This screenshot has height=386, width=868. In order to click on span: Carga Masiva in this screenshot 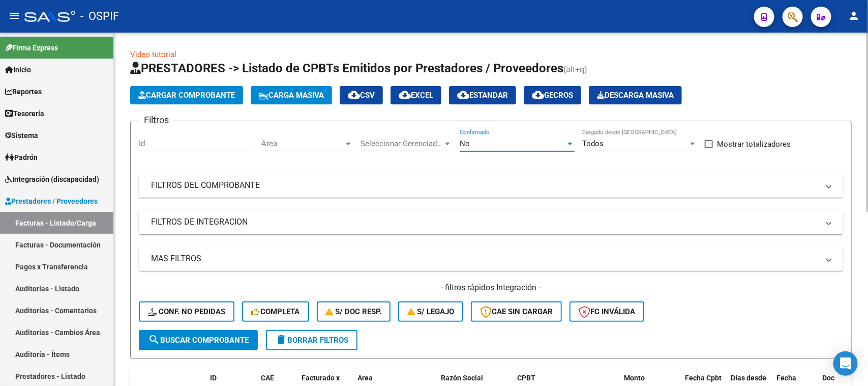, I will do `click(292, 95)`.